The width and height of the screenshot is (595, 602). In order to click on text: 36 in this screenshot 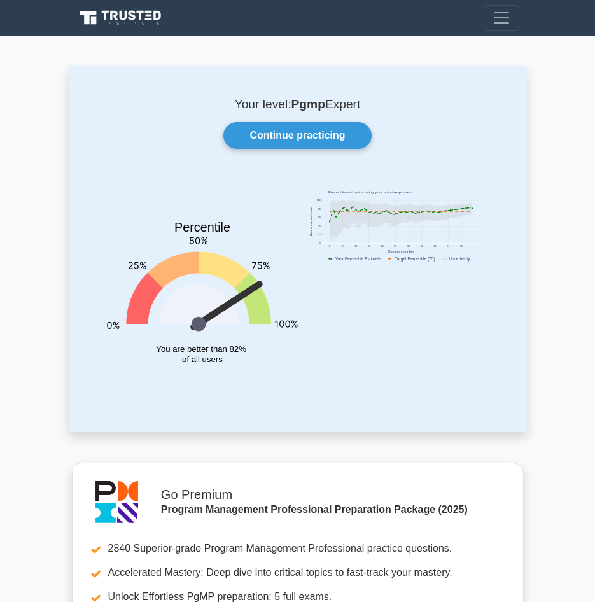, I will do `click(409, 246)`.